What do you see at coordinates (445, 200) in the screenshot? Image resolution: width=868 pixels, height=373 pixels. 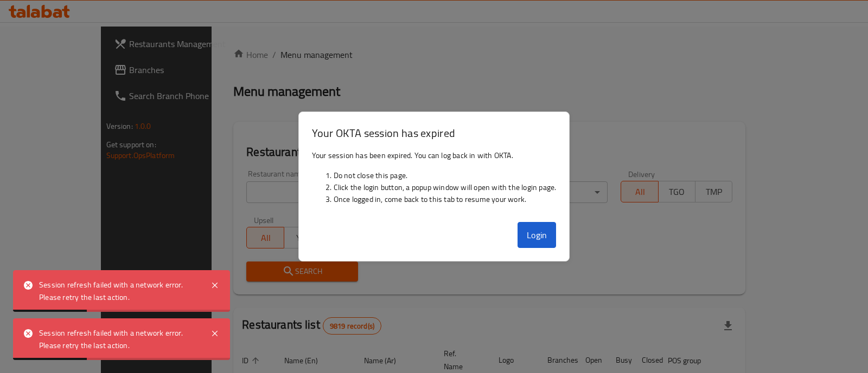 I see `li: Once logged in, come back to this tab to resume your work.` at bounding box center [445, 200].